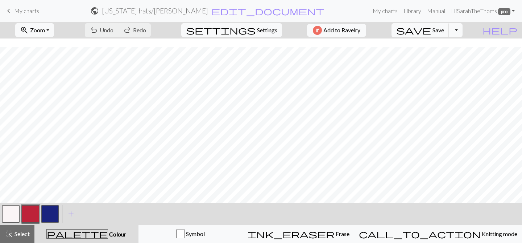 Image resolution: width=522 pixels, height=243 pixels. I want to click on button: Colour, so click(86, 234).